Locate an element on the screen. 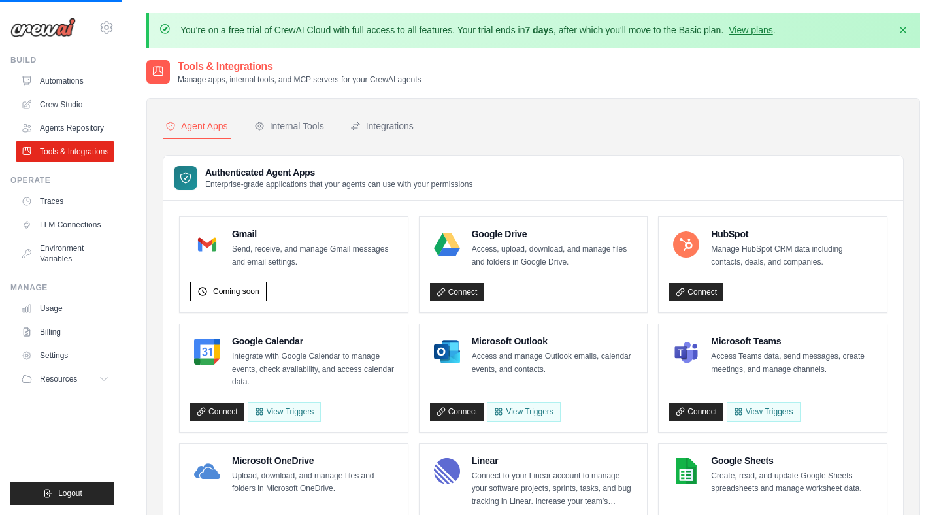  p: Manage HubSpot CRM data including contacts, deals, and companies. is located at coordinates (793, 255).